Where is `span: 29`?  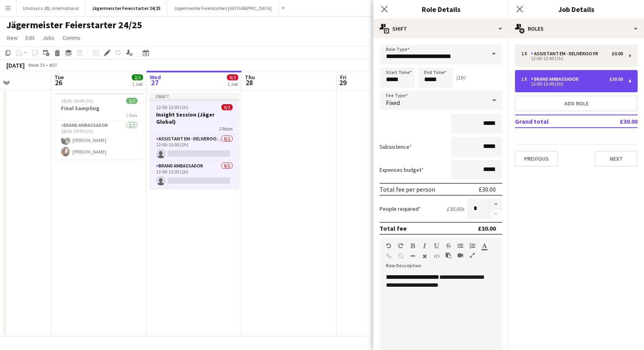 span: 29 is located at coordinates (342, 83).